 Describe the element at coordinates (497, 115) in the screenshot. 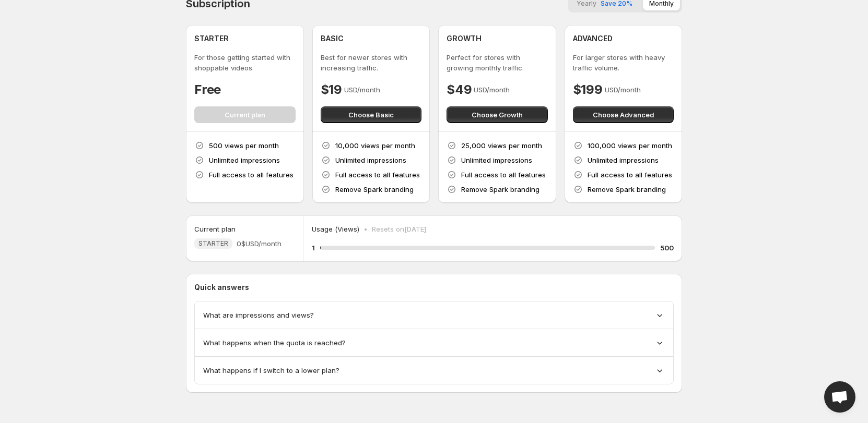

I see `span: Choose Growth` at that location.